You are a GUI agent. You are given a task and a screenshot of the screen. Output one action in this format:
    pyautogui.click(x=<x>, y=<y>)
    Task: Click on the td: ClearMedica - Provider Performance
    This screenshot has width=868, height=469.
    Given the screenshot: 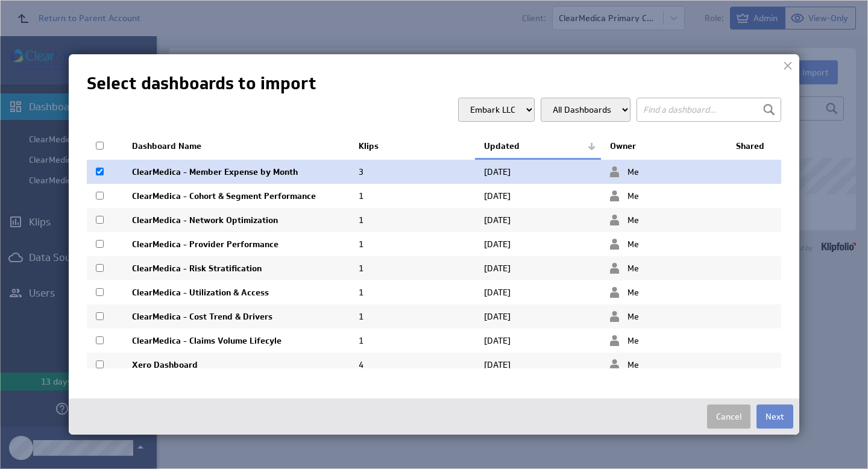 What is the action you would take?
    pyautogui.click(x=236, y=244)
    